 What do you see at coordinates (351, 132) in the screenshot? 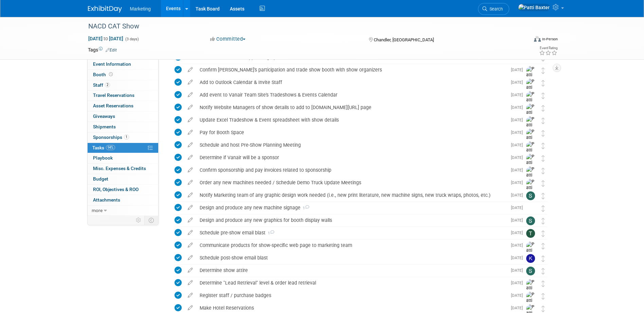
I see `div: Pay for Booth Space` at bounding box center [351, 132].